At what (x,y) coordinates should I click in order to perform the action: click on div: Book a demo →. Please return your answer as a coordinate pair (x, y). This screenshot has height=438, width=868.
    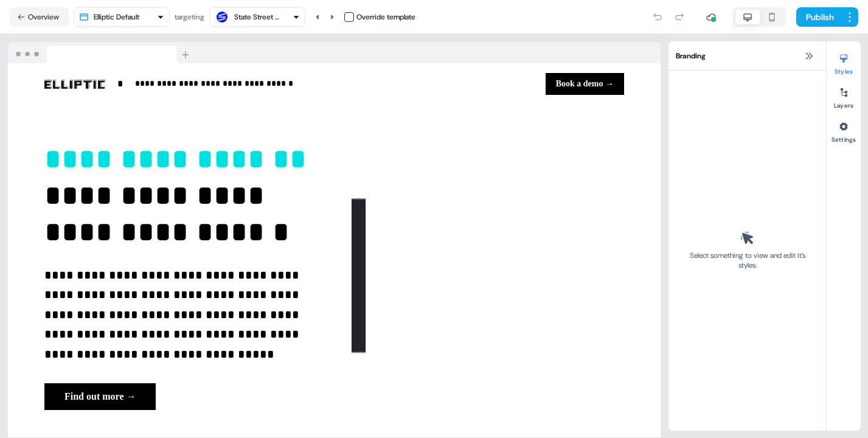
    Looking at the image, I should click on (481, 84).